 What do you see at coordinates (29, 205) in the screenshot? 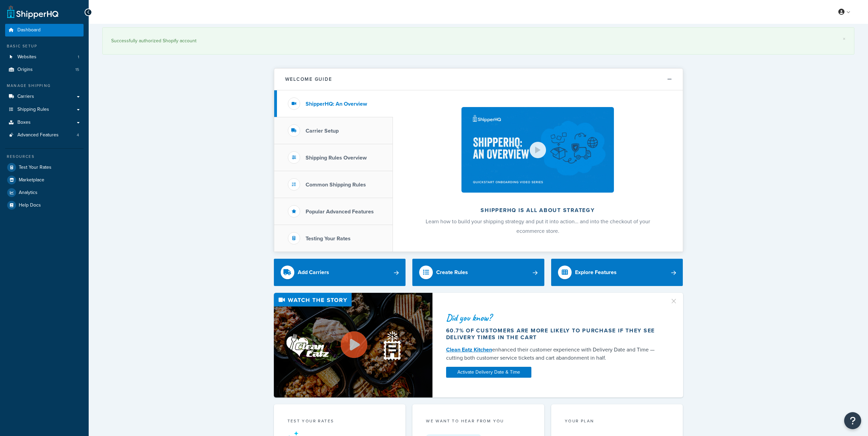
I see `span: Help Docs` at bounding box center [29, 205].